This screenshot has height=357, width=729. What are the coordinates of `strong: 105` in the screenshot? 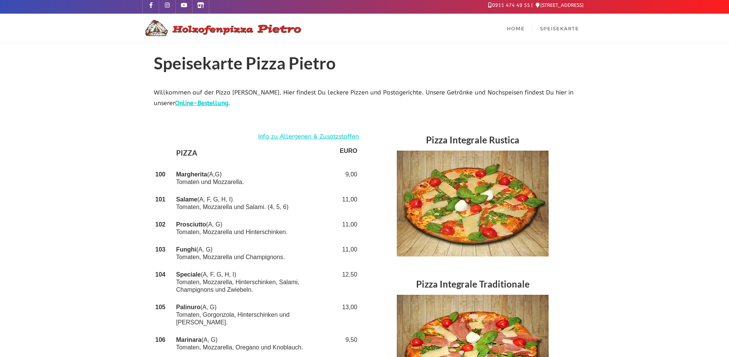 It's located at (160, 307).